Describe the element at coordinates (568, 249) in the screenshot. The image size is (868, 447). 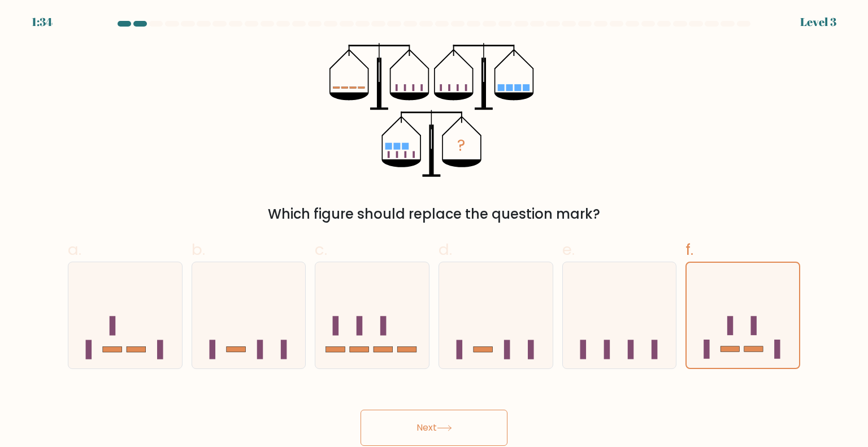
I see `span: e.` at that location.